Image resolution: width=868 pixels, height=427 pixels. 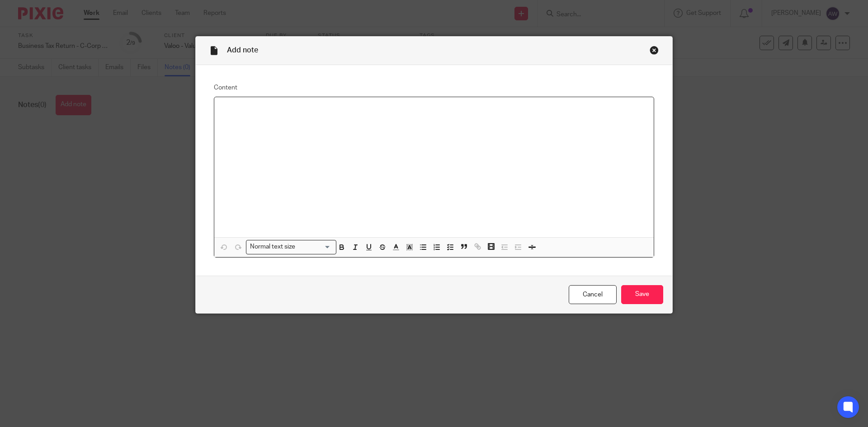 What do you see at coordinates (654, 50) in the screenshot?
I see `div: Close this dialog window` at bounding box center [654, 50].